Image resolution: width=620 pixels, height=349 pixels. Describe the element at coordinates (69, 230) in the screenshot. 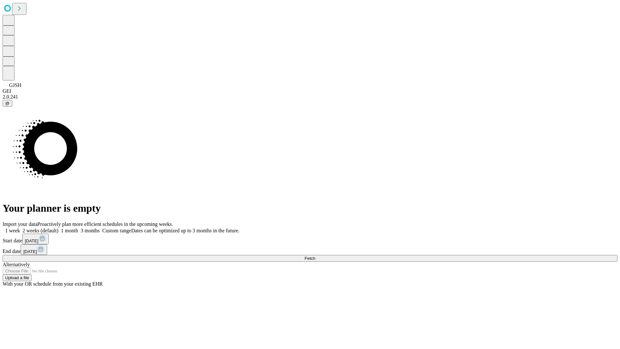

I see `span: 1 month` at that location.